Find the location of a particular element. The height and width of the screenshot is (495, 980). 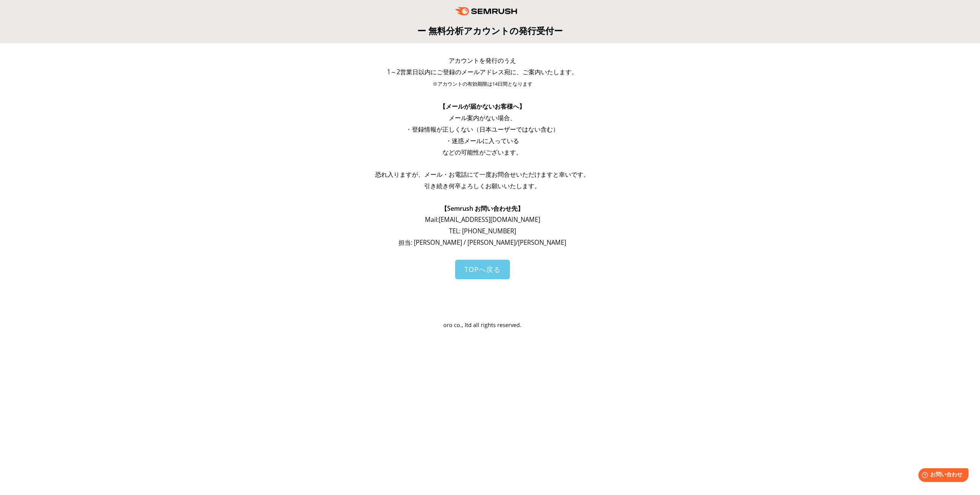

a: TOPへ戻る is located at coordinates (482, 270).